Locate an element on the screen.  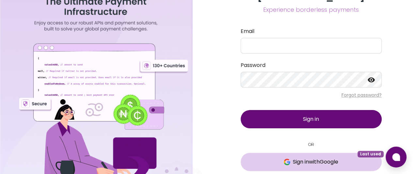
label: Password is located at coordinates (311, 65).